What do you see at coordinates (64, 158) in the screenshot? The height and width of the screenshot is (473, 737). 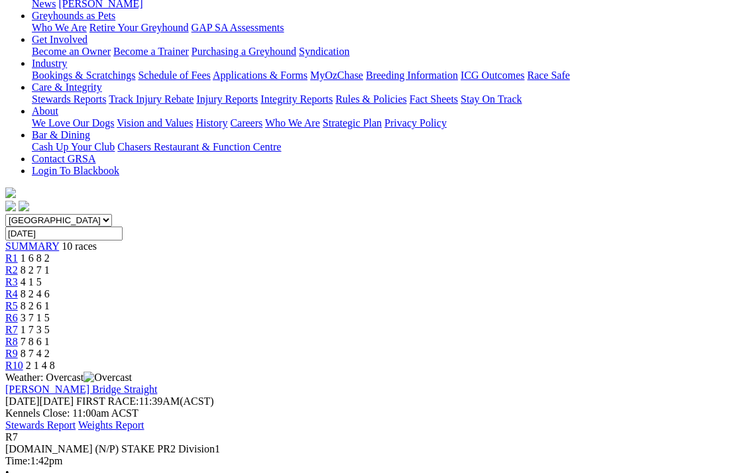 I see `a: Contact GRSA` at bounding box center [64, 158].